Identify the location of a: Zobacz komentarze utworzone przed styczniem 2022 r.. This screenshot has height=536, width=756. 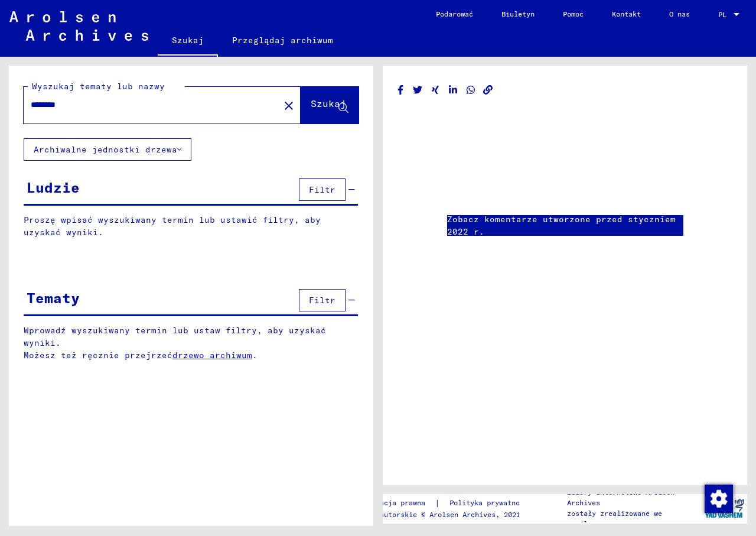
(565, 225).